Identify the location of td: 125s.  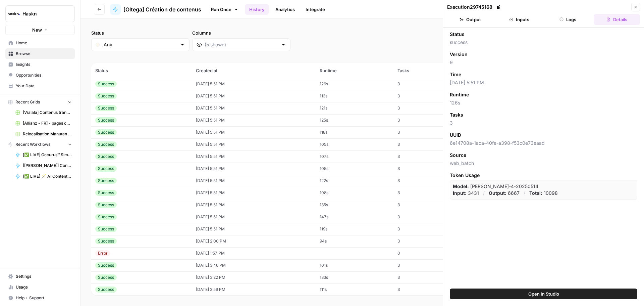
(354, 120).